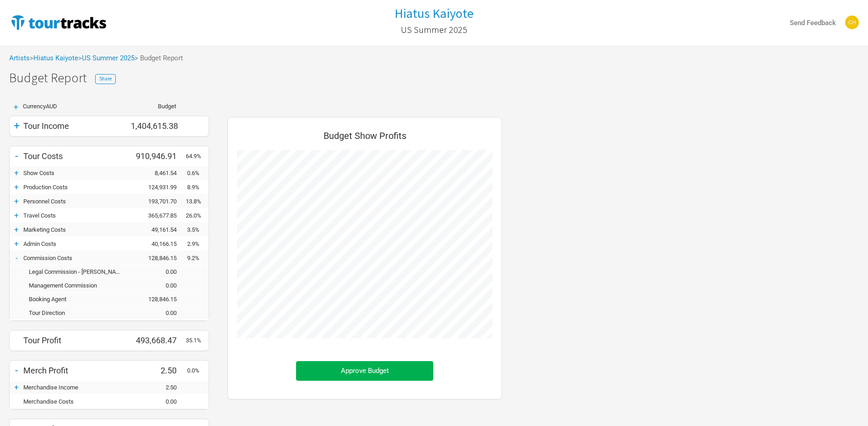  Describe the element at coordinates (197, 187) in the screenshot. I see `div: 8.9%` at that location.